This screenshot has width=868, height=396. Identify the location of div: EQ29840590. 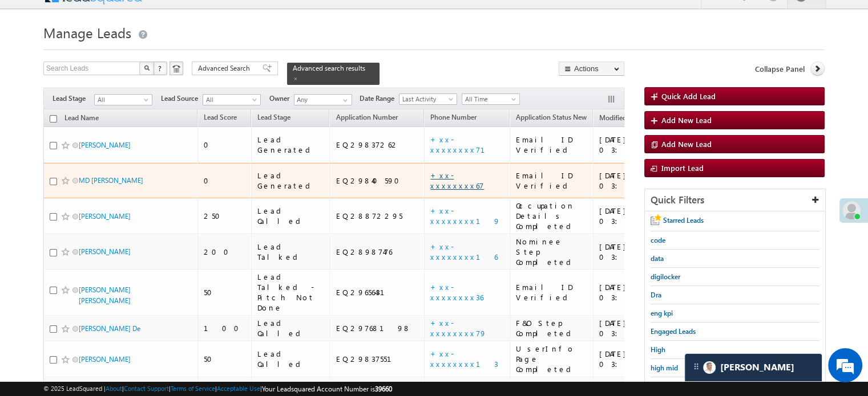
(377, 180).